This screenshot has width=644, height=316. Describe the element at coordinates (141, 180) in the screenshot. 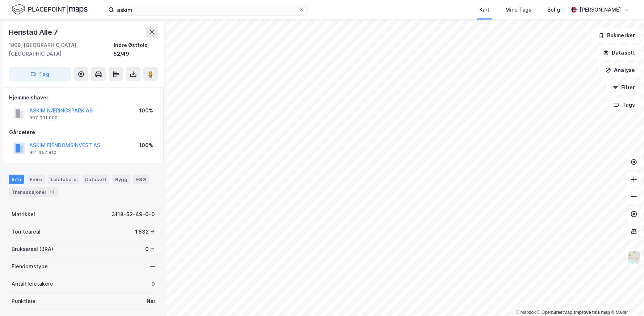

I see `div: ESG` at that location.